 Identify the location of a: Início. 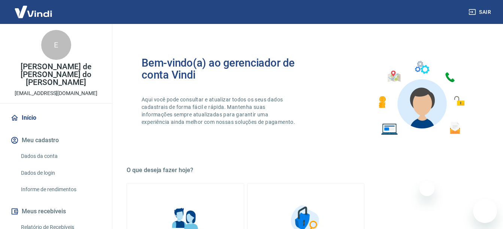
(56, 118).